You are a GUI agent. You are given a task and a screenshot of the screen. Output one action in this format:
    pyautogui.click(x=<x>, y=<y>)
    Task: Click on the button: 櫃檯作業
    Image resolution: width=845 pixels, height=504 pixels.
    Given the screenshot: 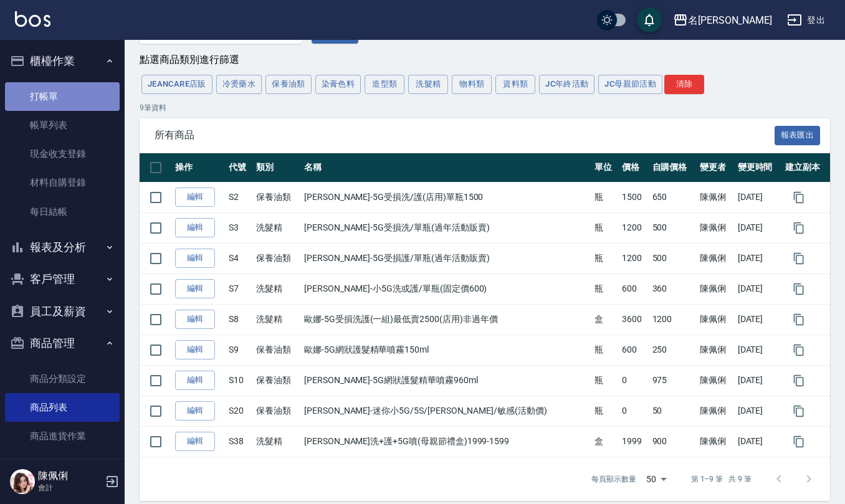 What is the action you would take?
    pyautogui.click(x=63, y=61)
    